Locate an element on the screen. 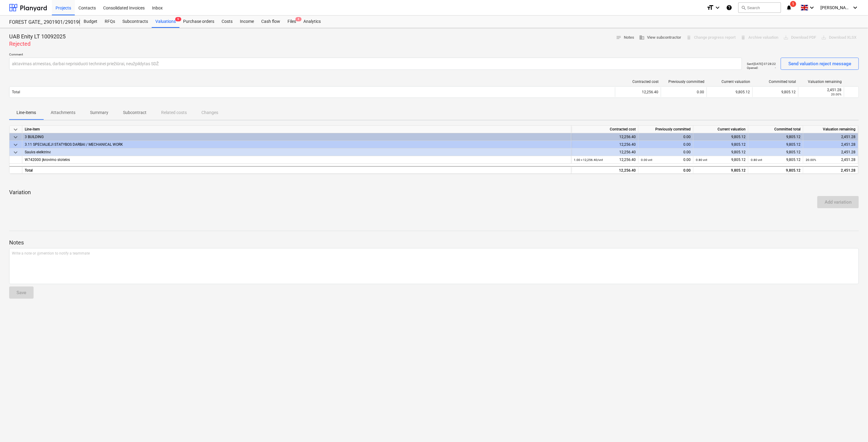  small: 20.00% is located at coordinates (811, 160).